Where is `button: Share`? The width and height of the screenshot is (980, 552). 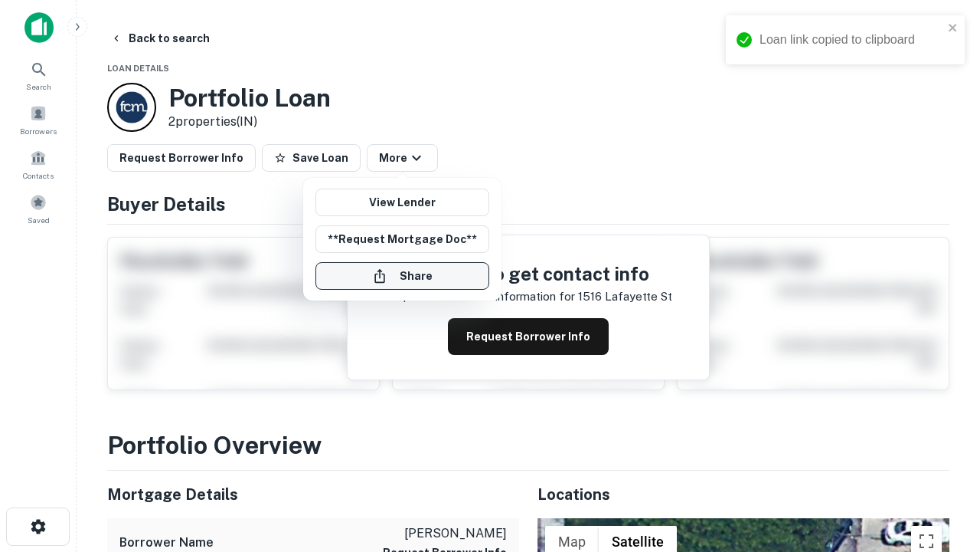
button: Share is located at coordinates (402, 276).